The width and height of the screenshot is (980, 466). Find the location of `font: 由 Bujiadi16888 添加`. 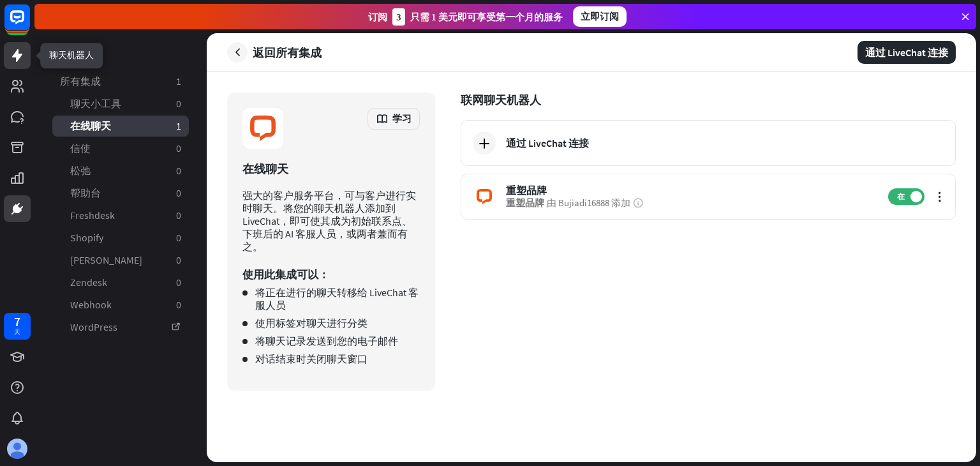

font: 由 Bujiadi16888 添加 is located at coordinates (588, 202).